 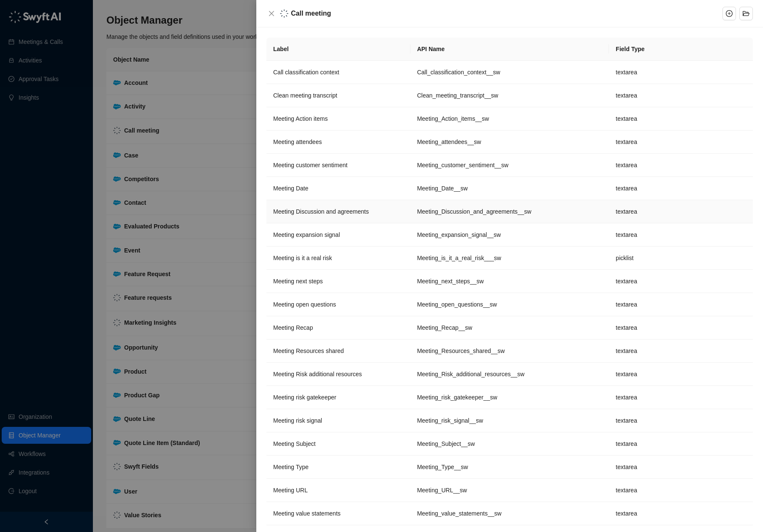 I want to click on span: Meeting risk gatekeeper, so click(x=304, y=398).